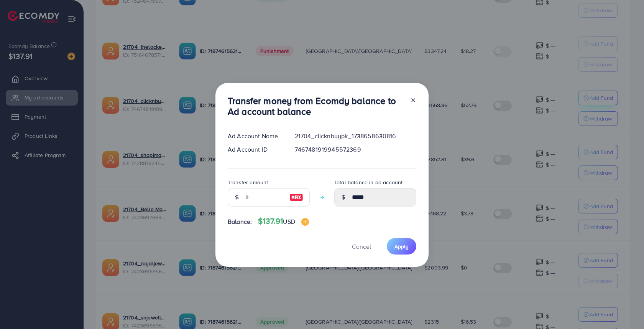 The width and height of the screenshot is (644, 329). I want to click on span: USD, so click(288, 222).